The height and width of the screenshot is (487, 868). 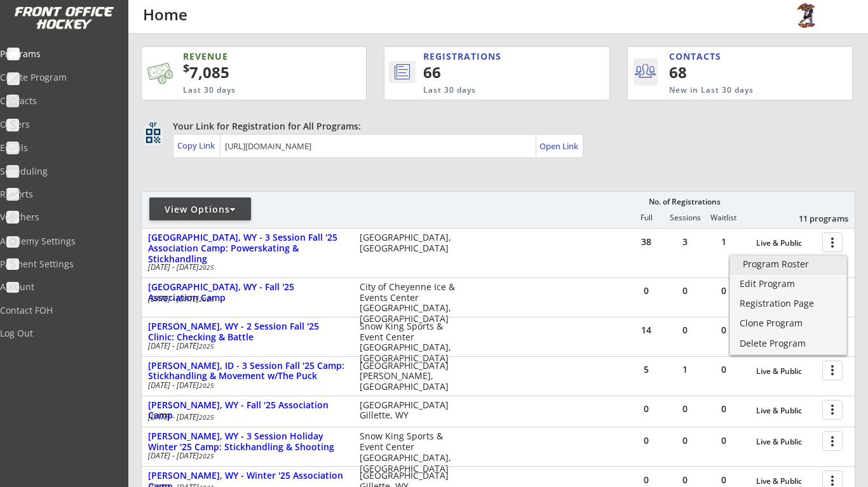 What do you see at coordinates (698, 56) in the screenshot?
I see `div: CONTACTS` at bounding box center [698, 56].